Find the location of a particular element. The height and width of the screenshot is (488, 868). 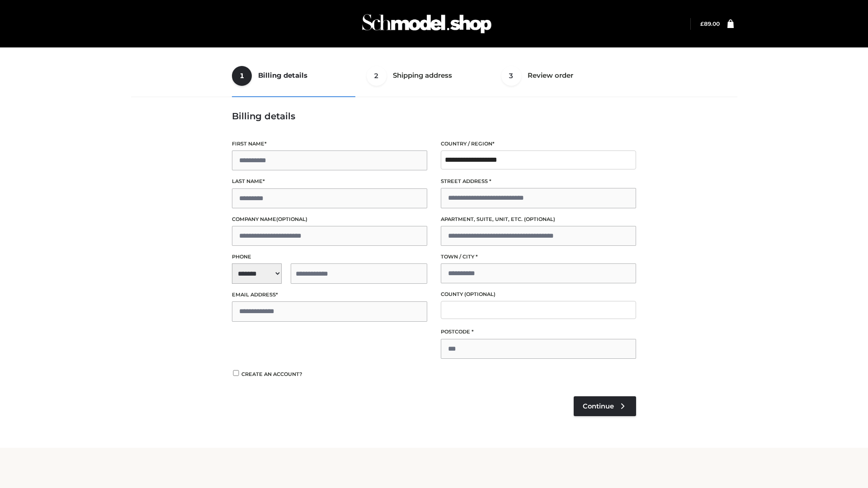

span: Continue is located at coordinates (598, 406).